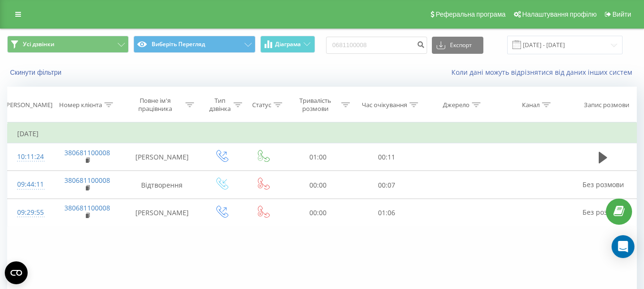  Describe the element at coordinates (559, 14) in the screenshot. I see `font: Налаштування профілю` at that location.